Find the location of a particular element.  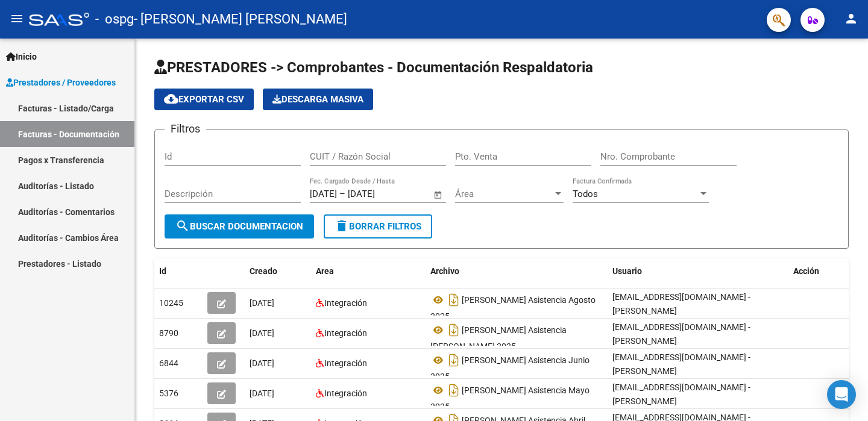

mat-icon: search is located at coordinates (182, 226).